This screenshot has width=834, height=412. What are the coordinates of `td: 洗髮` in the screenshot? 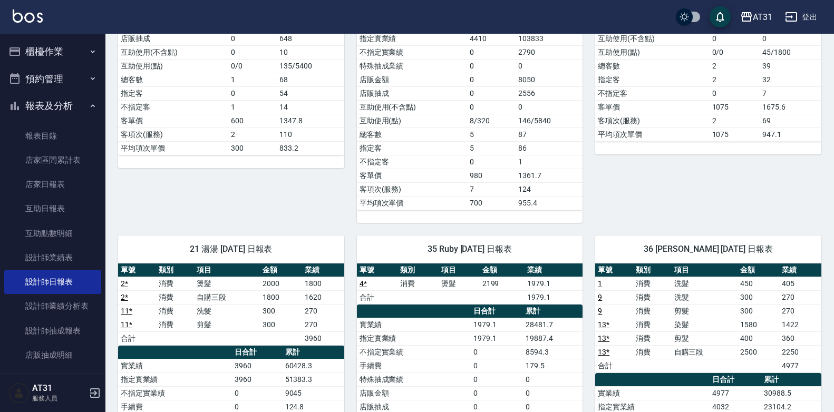 It's located at (704, 297).